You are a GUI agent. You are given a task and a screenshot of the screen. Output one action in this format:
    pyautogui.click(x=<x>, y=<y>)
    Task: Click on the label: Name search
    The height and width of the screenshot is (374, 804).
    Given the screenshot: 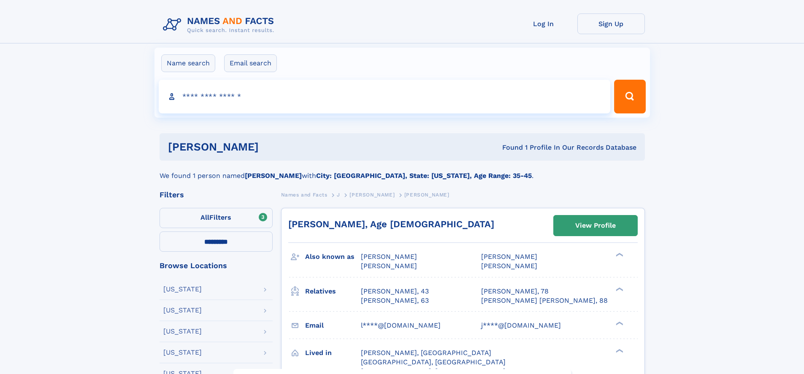 What is the action you would take?
    pyautogui.click(x=188, y=63)
    